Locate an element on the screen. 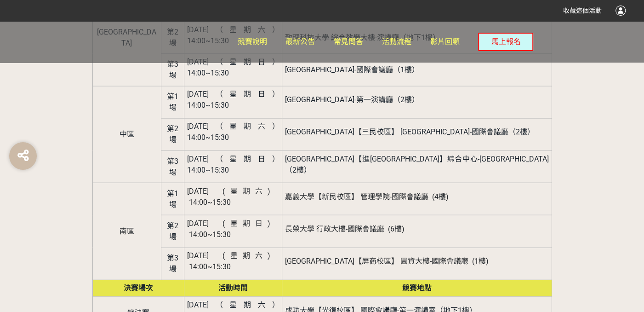 The width and height of the screenshot is (644, 312). a: 影片回顧 is located at coordinates (445, 42).